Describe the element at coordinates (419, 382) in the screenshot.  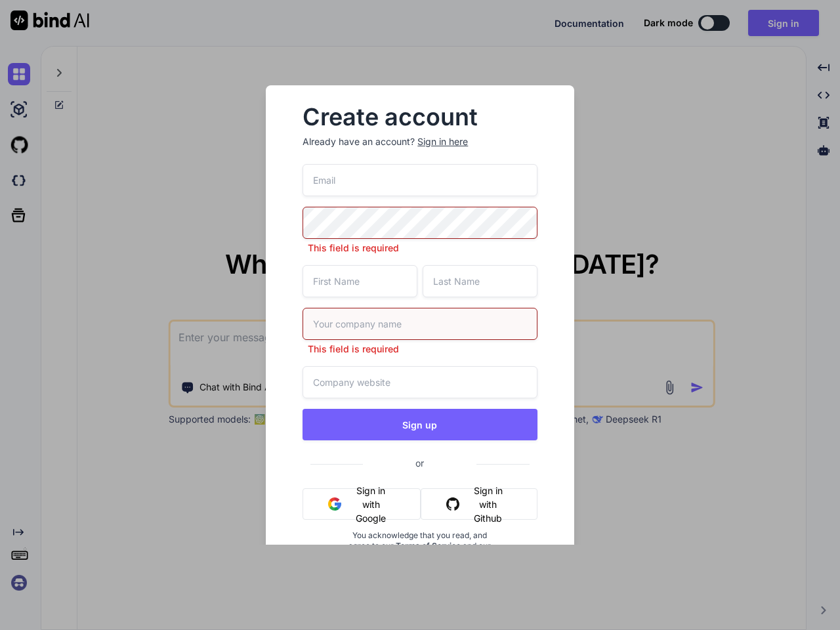
I see `input: Company website` at that location.